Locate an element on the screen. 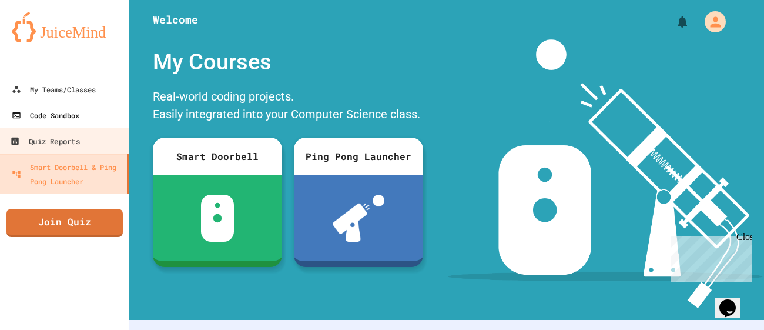 The height and width of the screenshot is (330, 764). div: My Teams/Classes is located at coordinates (53, 89).